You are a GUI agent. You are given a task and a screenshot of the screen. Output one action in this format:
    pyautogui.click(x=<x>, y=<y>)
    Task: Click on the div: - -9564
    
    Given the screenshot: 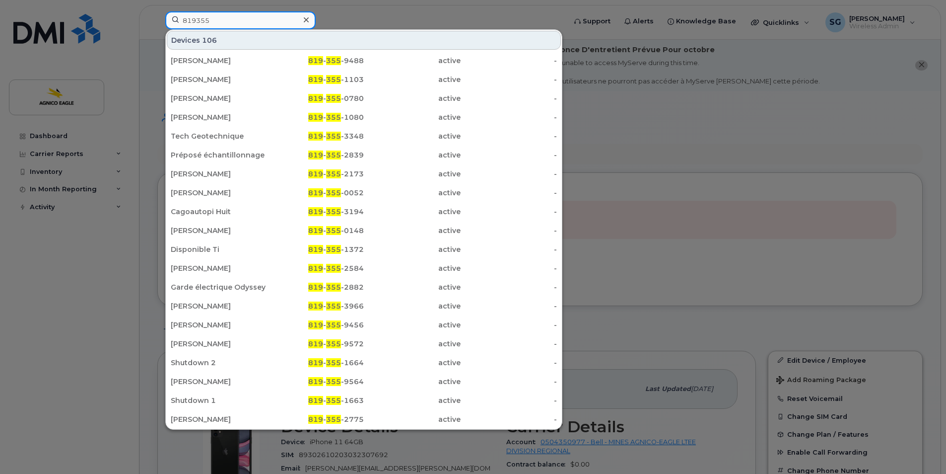 What is the action you would take?
    pyautogui.click(x=316, y=381)
    